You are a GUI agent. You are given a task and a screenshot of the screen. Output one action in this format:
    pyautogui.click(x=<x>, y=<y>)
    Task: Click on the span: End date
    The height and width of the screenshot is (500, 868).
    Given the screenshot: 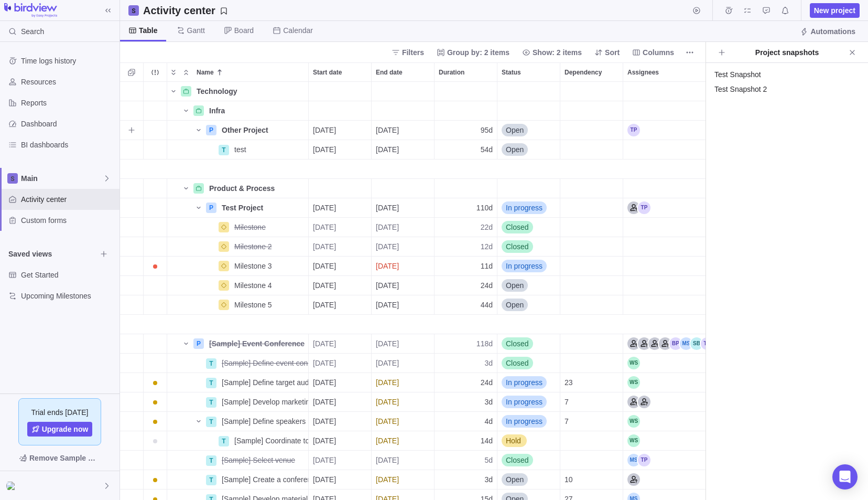 What is the action you would take?
    pyautogui.click(x=389, y=72)
    